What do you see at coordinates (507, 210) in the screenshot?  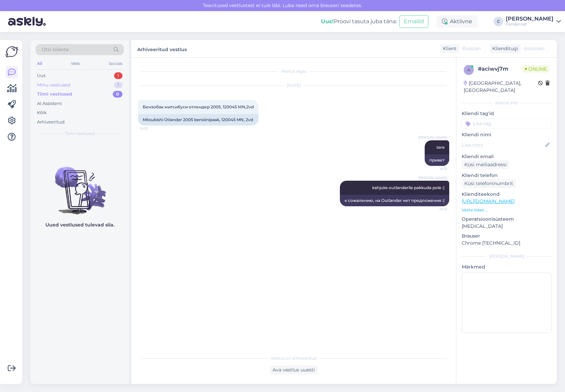 I see `p: Vaata edasi ...` at bounding box center [507, 210].